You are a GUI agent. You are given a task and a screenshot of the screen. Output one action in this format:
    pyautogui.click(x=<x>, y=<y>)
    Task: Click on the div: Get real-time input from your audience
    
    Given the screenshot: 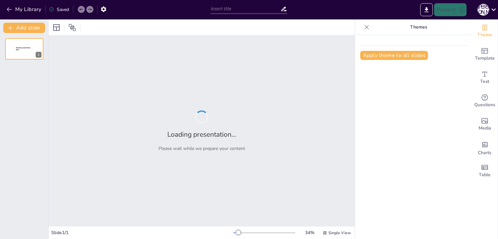 What is the action you would take?
    pyautogui.click(x=484, y=101)
    